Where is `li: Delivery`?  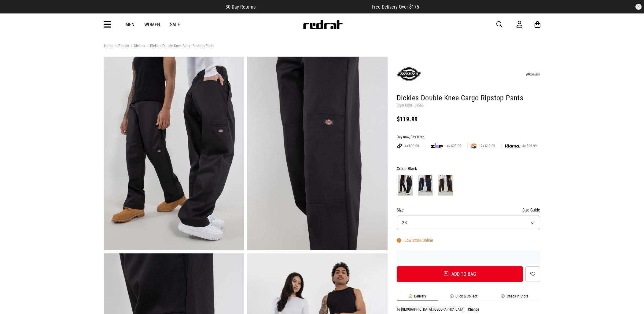
li: Delivery is located at coordinates (417, 297).